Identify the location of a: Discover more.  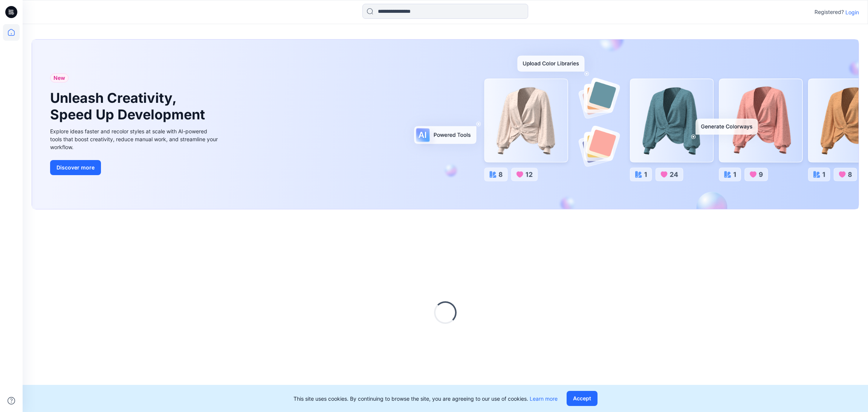
(135, 167).